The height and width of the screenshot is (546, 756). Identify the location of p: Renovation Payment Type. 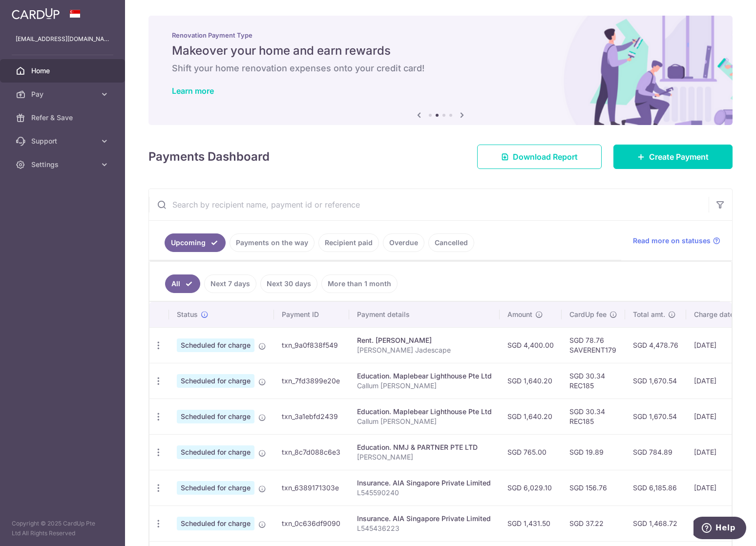
(440, 35).